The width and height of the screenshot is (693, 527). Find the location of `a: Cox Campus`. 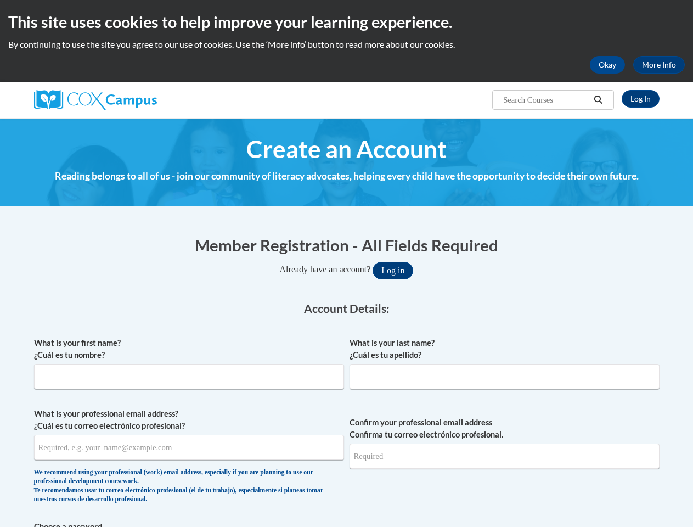

a: Cox Campus is located at coordinates (95, 100).